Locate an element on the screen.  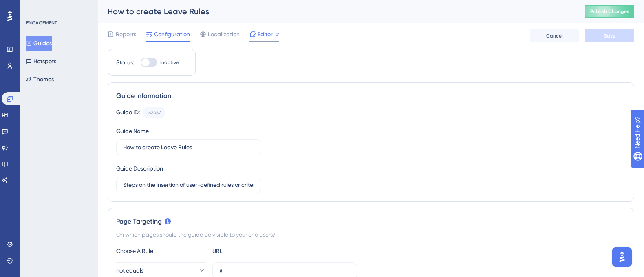
span: Save is located at coordinates (610, 36).